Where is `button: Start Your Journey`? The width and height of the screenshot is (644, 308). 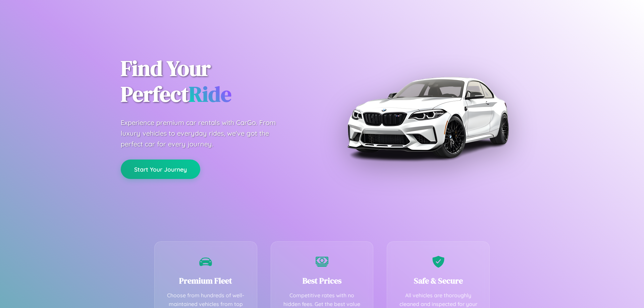
button: Start Your Journey is located at coordinates (160, 170).